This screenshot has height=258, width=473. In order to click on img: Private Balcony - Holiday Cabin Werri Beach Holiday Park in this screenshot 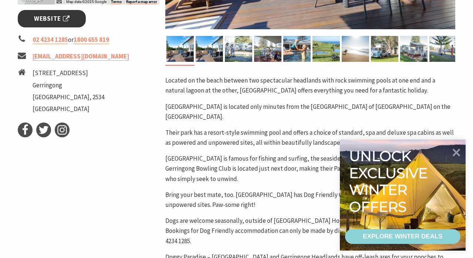, I will do `click(268, 49)`.